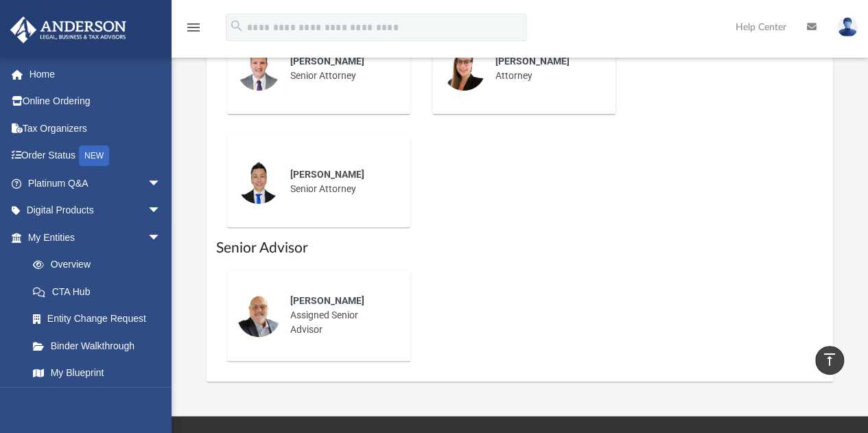 The height and width of the screenshot is (433, 868). I want to click on img: User Pic, so click(848, 27).